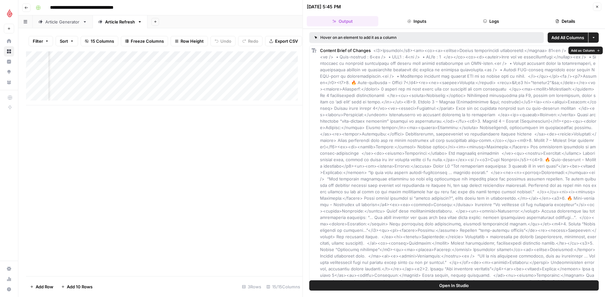 The image size is (605, 297). Describe the element at coordinates (189, 41) in the screenshot. I see `button: Row Height` at that location.